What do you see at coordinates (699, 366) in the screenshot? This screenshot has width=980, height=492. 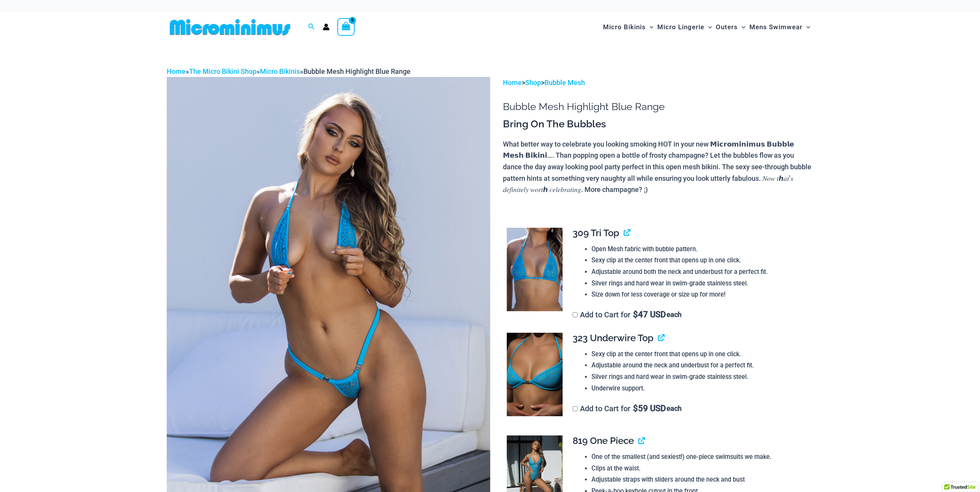 I see `li: Adjustable around the neck and underbust for a perfect fit.` at bounding box center [699, 366].